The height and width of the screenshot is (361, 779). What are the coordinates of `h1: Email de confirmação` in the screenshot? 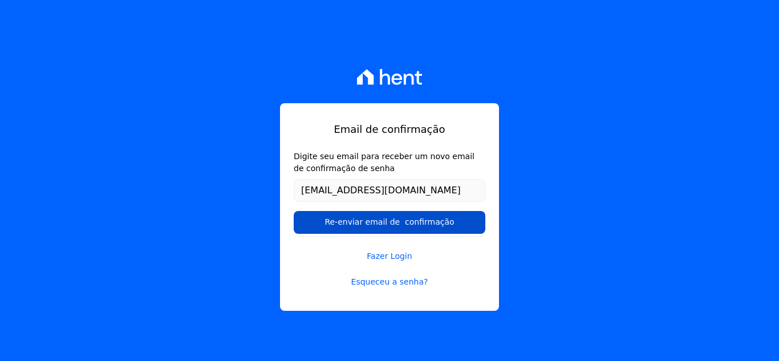 It's located at (389, 129).